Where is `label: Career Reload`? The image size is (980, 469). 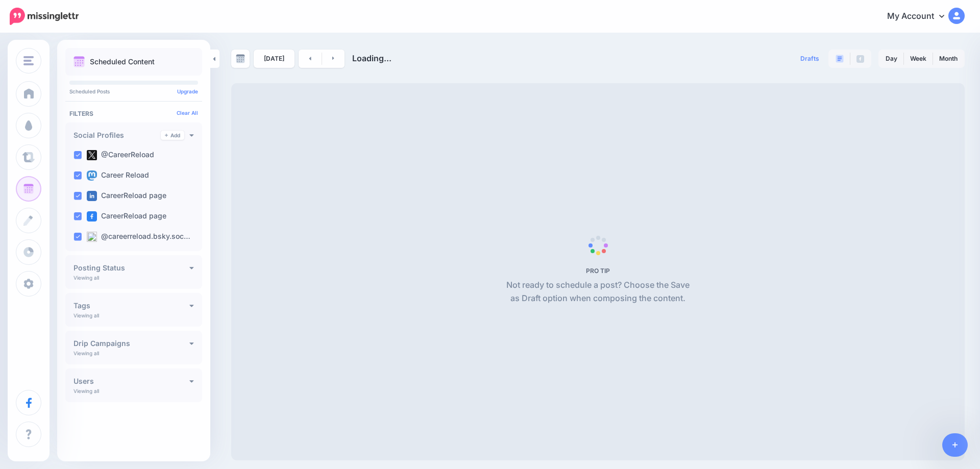
label: Career Reload is located at coordinates (118, 176).